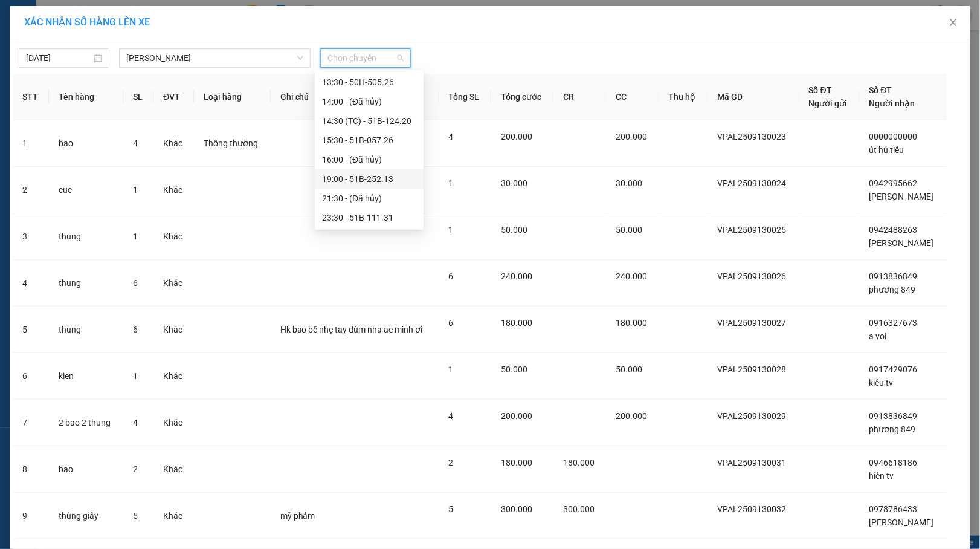 The width and height of the screenshot is (980, 549). Describe the element at coordinates (887, 150) in the screenshot. I see `span: út hủ tiếu` at that location.